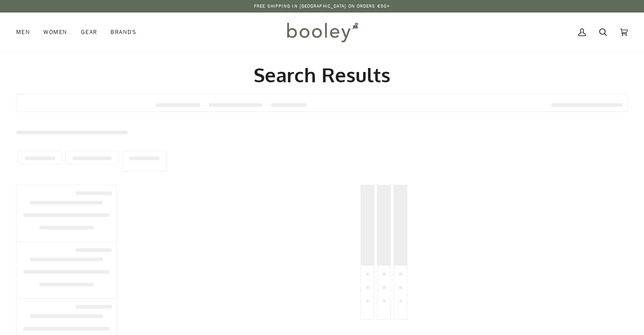  Describe the element at coordinates (55, 32) in the screenshot. I see `a: Women` at that location.